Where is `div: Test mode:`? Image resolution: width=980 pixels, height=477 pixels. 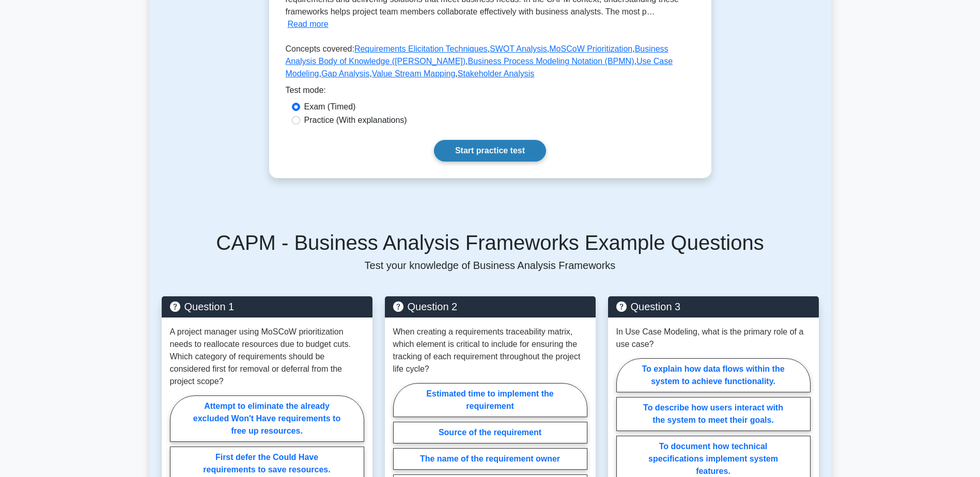
div: Test mode: is located at coordinates (491, 92).